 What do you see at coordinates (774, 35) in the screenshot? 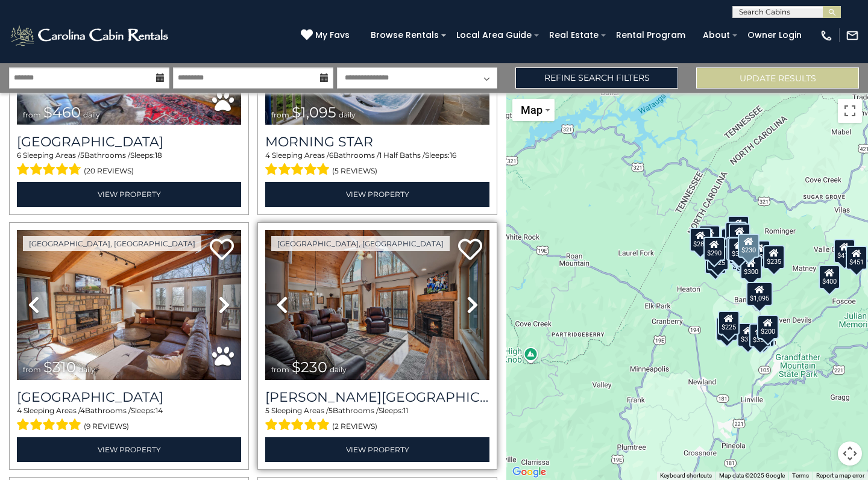
I see `a: Owner Login` at bounding box center [774, 35].